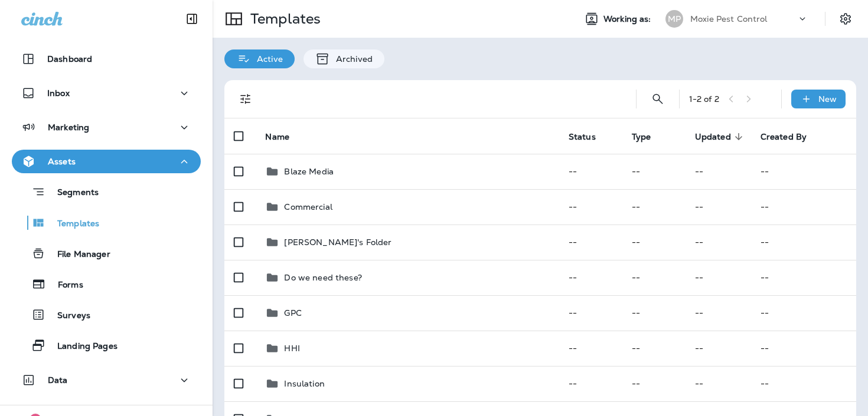  What do you see at coordinates (292, 348) in the screenshot?
I see `p: HHI` at bounding box center [292, 348].